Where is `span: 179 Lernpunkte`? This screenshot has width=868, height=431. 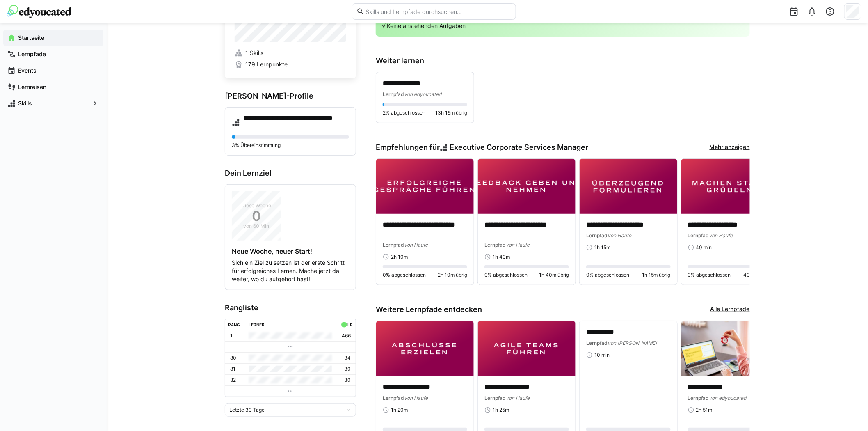
span: 179 Lernpunkte is located at coordinates (266, 65).